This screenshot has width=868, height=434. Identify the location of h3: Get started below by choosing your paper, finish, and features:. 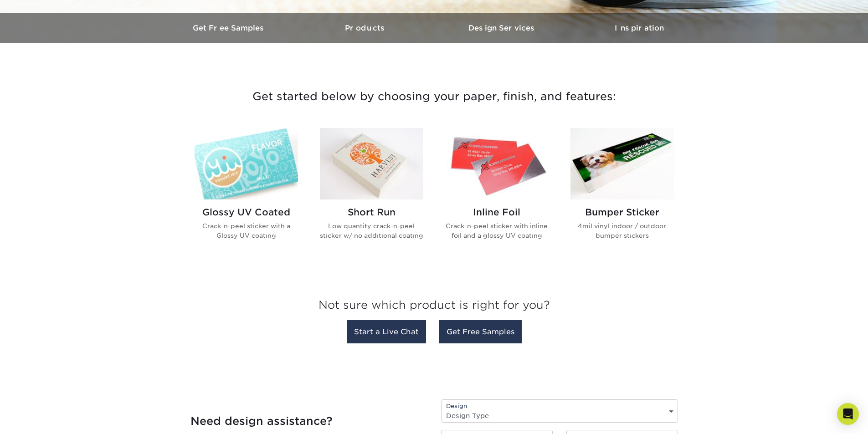
(434, 96).